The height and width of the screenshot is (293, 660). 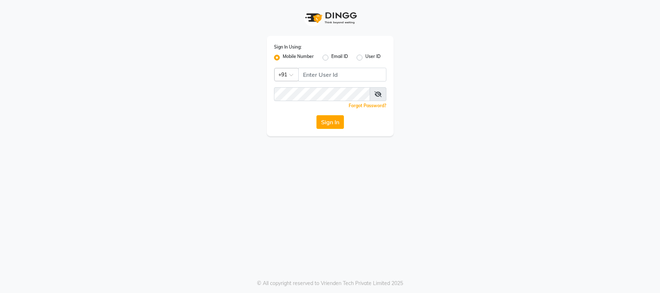 I want to click on label: Mobile Number, so click(x=298, y=58).